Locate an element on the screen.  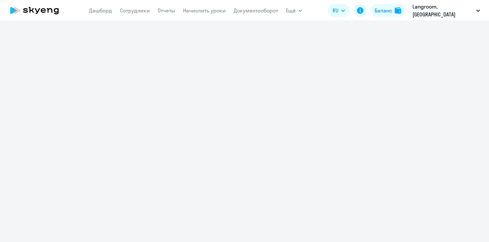
a: Документооборот is located at coordinates (255, 11).